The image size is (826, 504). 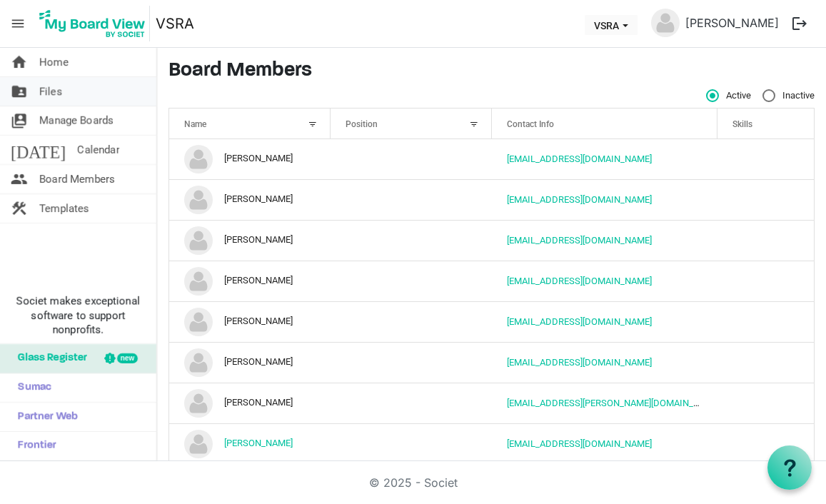 What do you see at coordinates (605, 240) in the screenshot?
I see `td: leyoung@uvic.ca is template cell column header Contact Info` at bounding box center [605, 240].